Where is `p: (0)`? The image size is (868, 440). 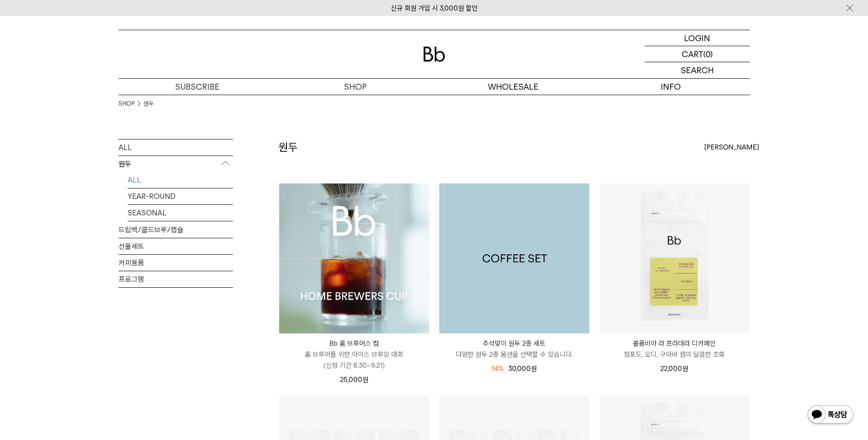 p: (0) is located at coordinates (708, 54).